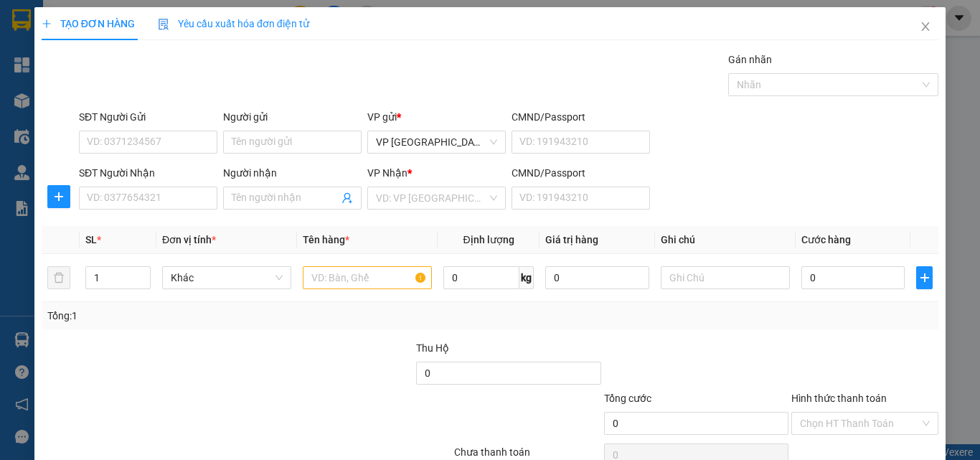 The image size is (980, 460). Describe the element at coordinates (628, 399) in the screenshot. I see `span: Tổng cước` at that location.